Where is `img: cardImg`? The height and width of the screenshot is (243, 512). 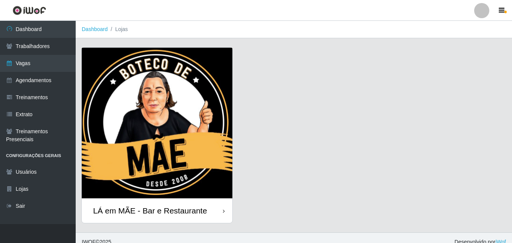 img: cardImg is located at coordinates (157, 123).